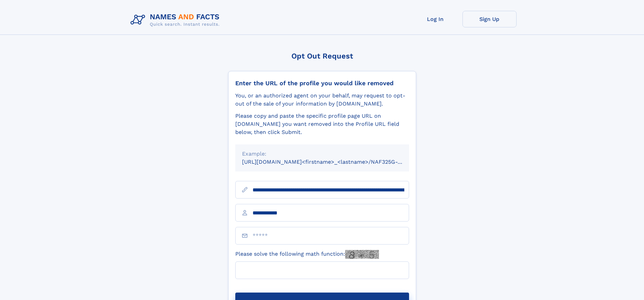 This screenshot has height=300, width=644. What do you see at coordinates (307, 254) in the screenshot?
I see `label: Please solve the following math function:` at bounding box center [307, 254].